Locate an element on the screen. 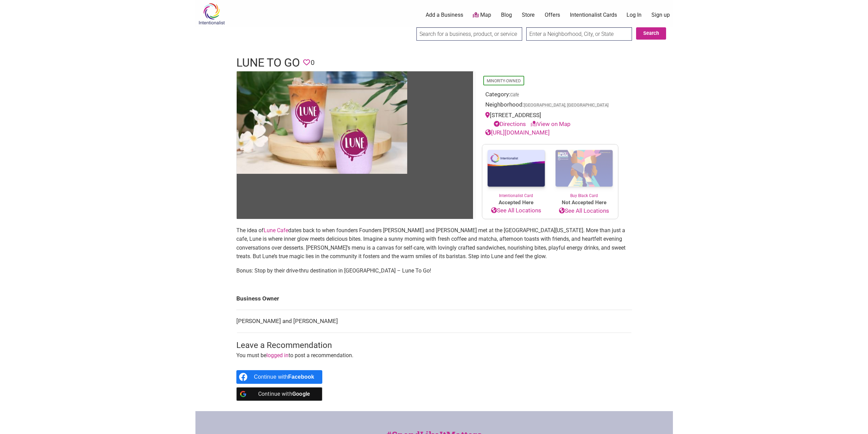  span: 0 is located at coordinates (313, 62).